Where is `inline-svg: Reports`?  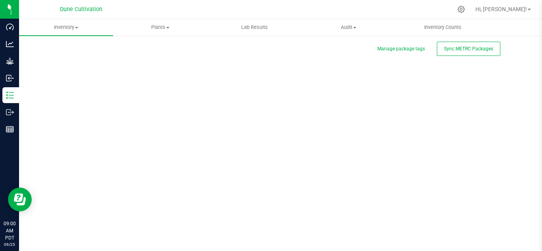
inline-svg: Reports is located at coordinates (10, 129).